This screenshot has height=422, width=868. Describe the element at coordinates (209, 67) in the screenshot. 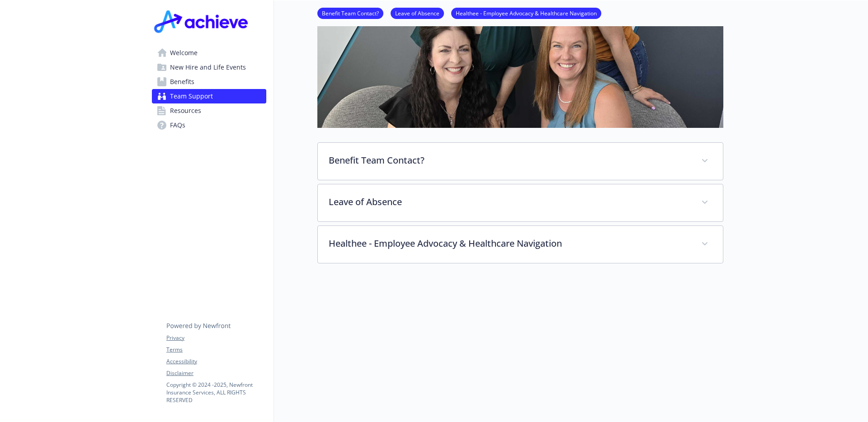

I see `a: New Hire and Life Events` at that location.